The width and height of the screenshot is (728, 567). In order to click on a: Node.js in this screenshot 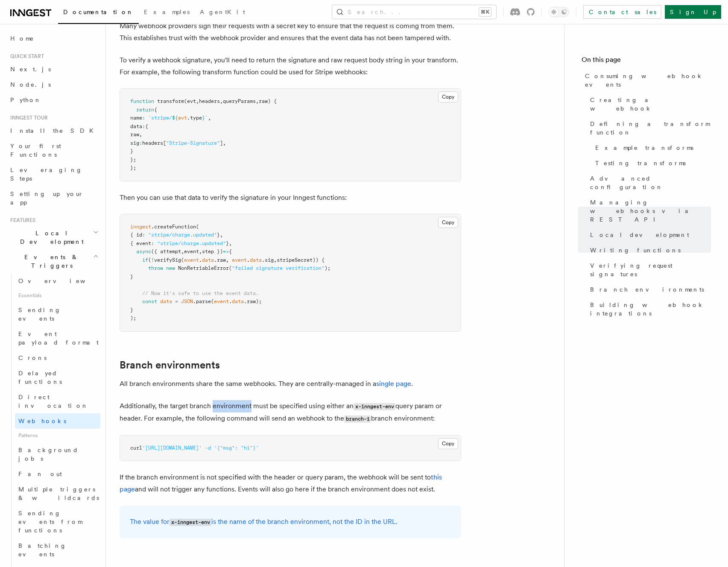, I will do `click(54, 85)`.